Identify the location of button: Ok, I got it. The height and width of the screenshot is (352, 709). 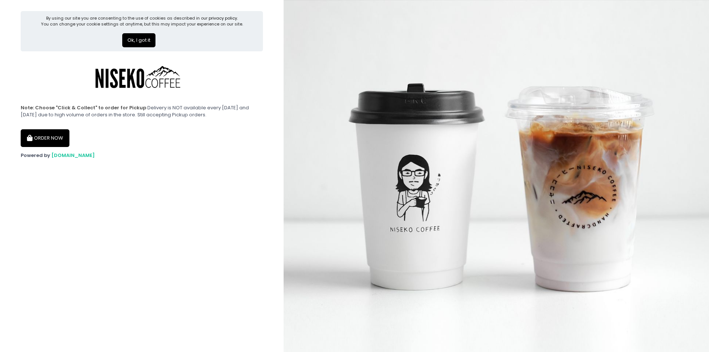
(139, 40).